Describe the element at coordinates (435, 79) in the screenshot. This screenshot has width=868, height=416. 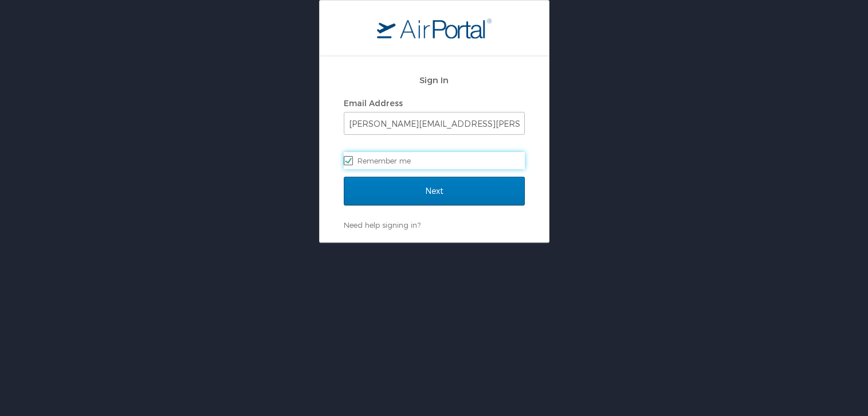
I see `h2: Sign In` at that location.